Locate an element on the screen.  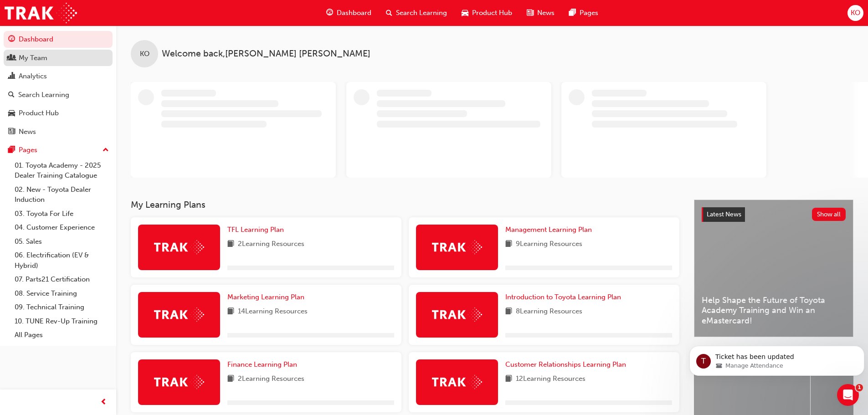
span: Customer Relationships Learning Plan is located at coordinates (566, 365).